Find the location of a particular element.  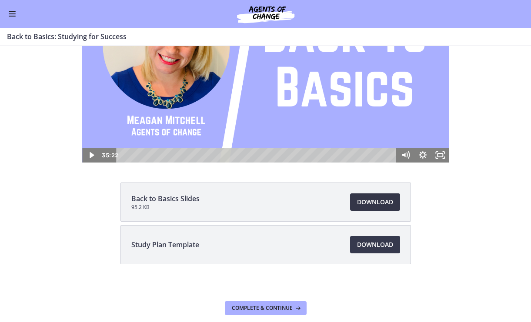

h3: Back to Basics: Studying for Success is located at coordinates (260, 37).